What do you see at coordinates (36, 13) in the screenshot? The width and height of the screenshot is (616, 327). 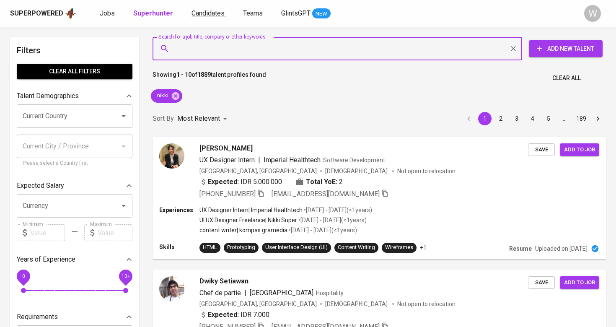 I see `div: Superpowered` at bounding box center [36, 13].